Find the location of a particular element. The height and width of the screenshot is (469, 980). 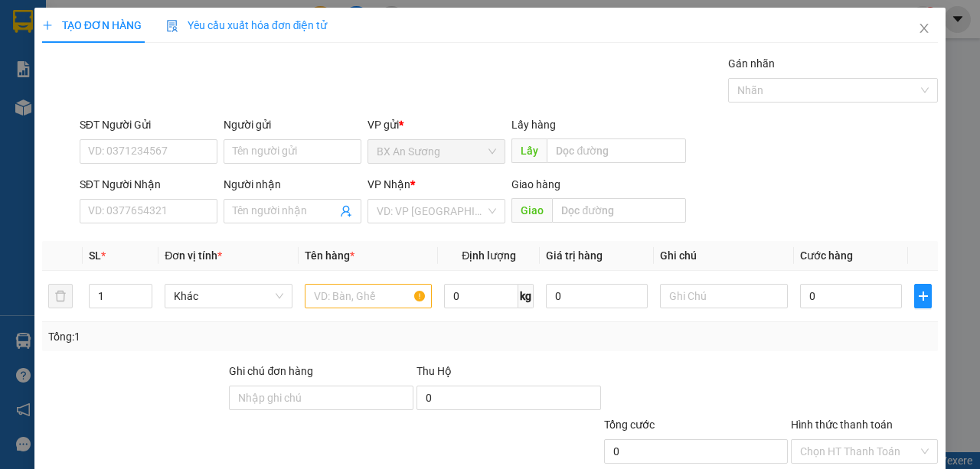

span: Lấy is located at coordinates (529, 151).